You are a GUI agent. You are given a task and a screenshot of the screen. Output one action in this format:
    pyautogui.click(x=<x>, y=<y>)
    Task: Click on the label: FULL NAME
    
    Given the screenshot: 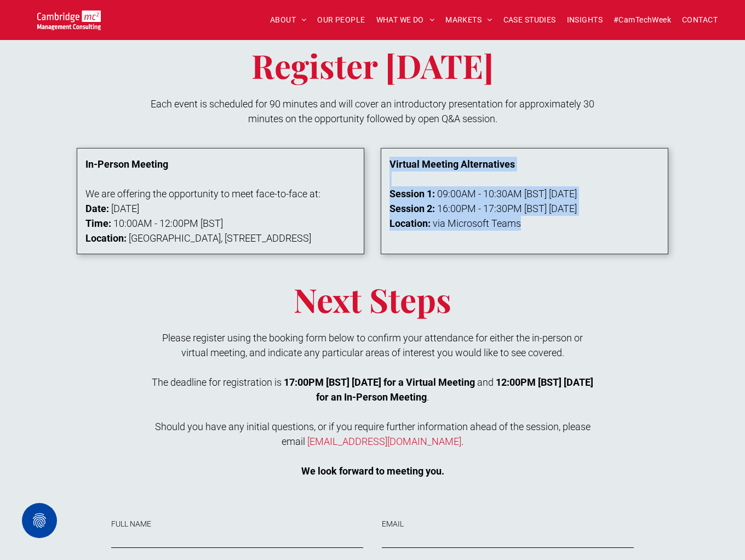 What is the action you would take?
    pyautogui.click(x=237, y=524)
    